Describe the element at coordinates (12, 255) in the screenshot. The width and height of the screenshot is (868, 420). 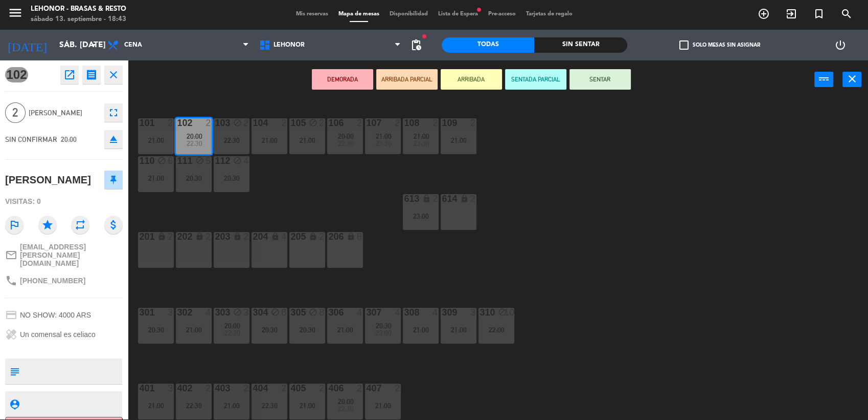
I see `i: mail_outline` at that location.